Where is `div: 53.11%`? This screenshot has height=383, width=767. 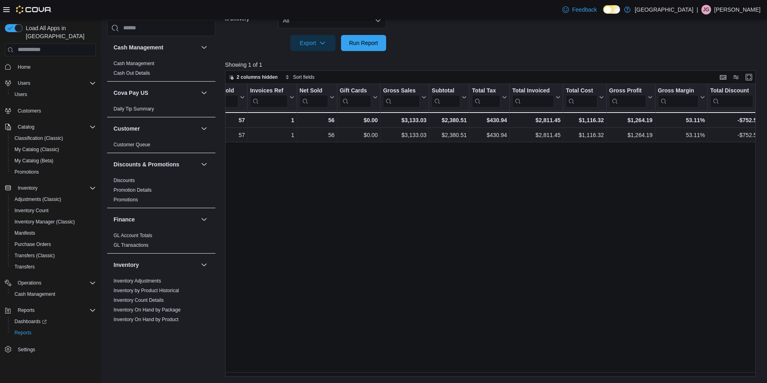 div: 53.11% is located at coordinates (681, 135).